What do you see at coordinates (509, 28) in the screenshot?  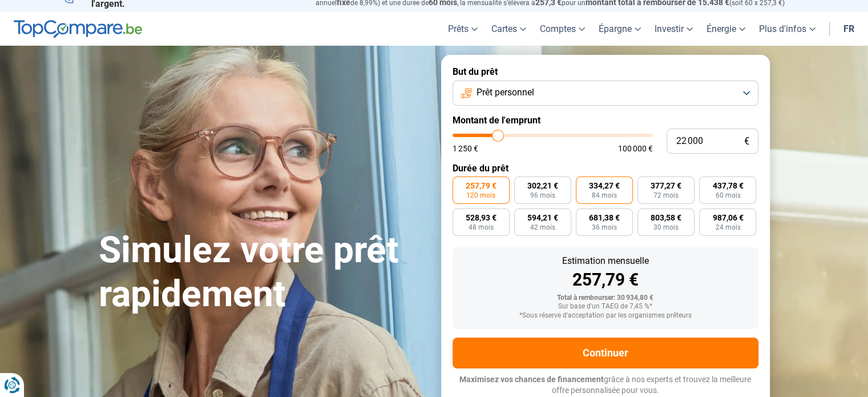 I see `a: Cartes` at bounding box center [509, 28].